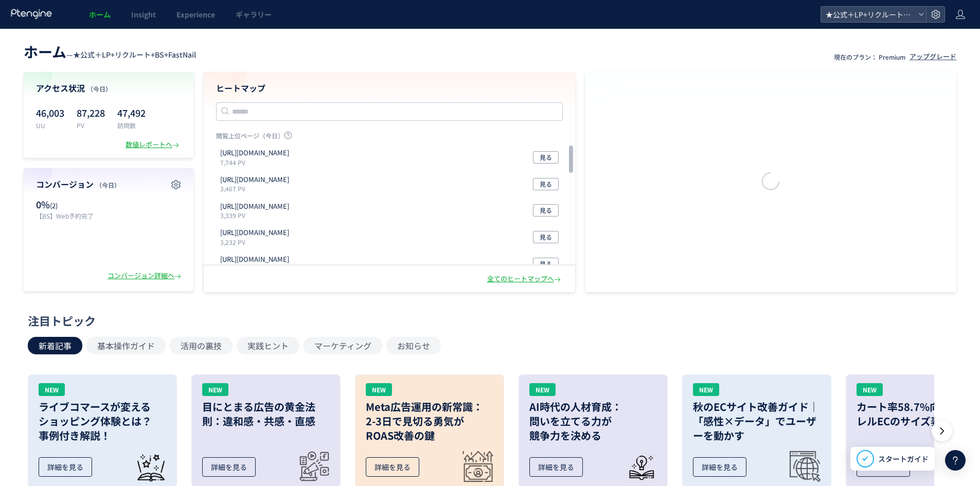 The image size is (980, 486). I want to click on h3: 秋のECサイト改善ガイド｜「感性×データ」でユーザーを動かす, so click(756, 422).